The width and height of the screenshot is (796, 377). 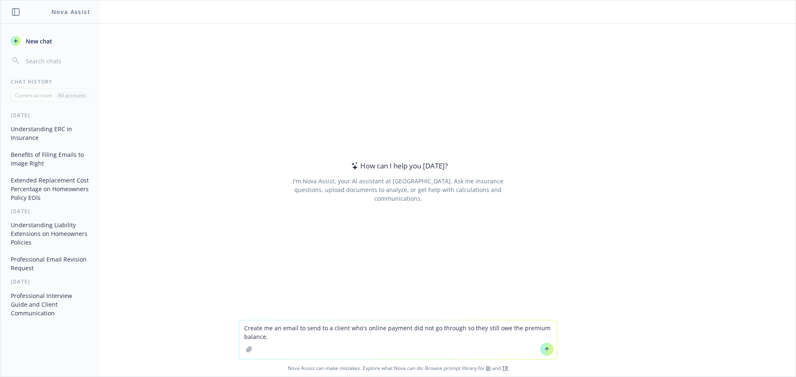 What do you see at coordinates (50, 159) in the screenshot?
I see `button: Benefits of Filing Emails to Image Right` at bounding box center [50, 159].